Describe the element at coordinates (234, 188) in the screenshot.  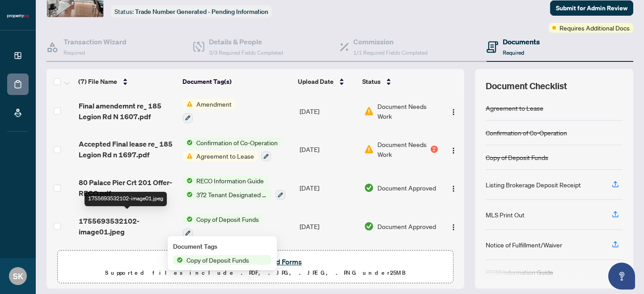
I see `button: Status IconRECO Information GuideStatus Icon372 Tenant Designated Representation Agreement with C...` at that location.